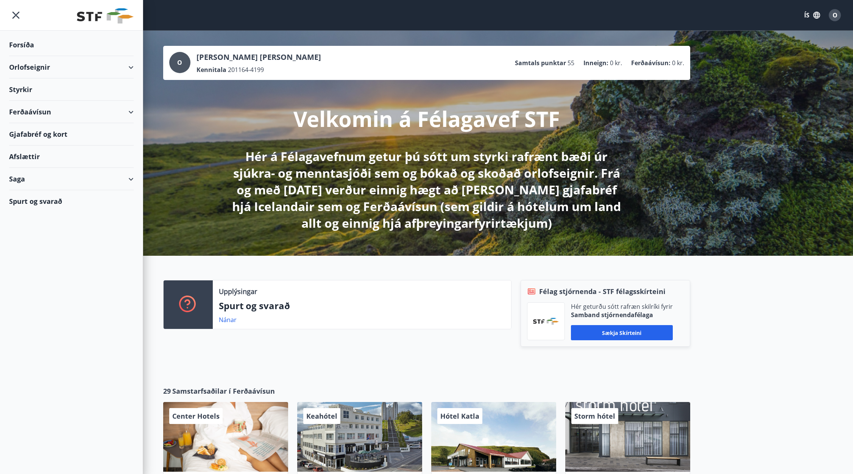  I want to click on span: 201164-4199, so click(246, 70).